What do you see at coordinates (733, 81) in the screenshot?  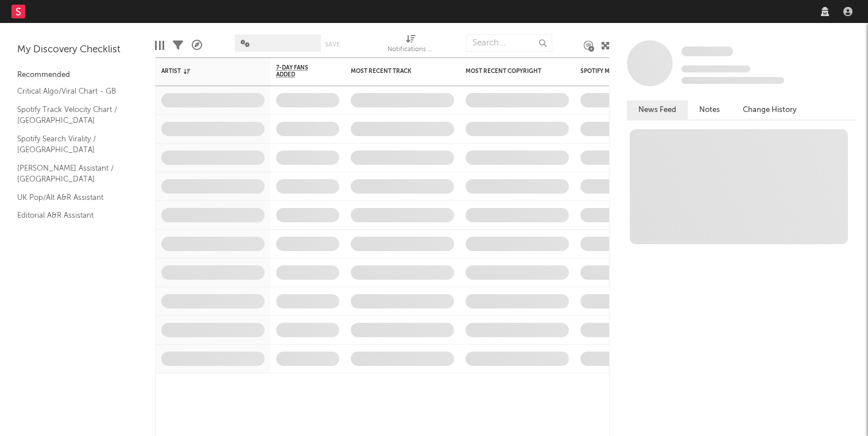 I see `span: 0 fans last week` at bounding box center [733, 81].